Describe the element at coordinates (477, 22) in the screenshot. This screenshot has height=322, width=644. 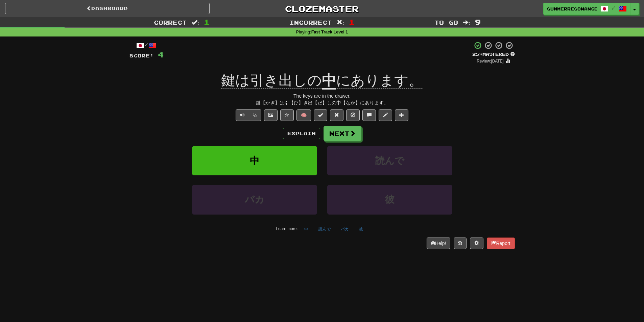
I see `span: 9` at that location.